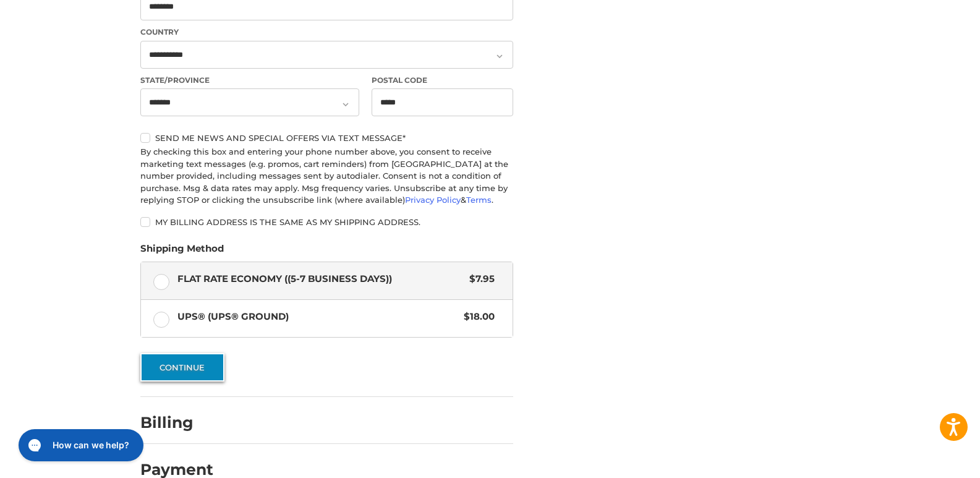 This screenshot has width=980, height=478. I want to click on span: $7.95, so click(479, 279).